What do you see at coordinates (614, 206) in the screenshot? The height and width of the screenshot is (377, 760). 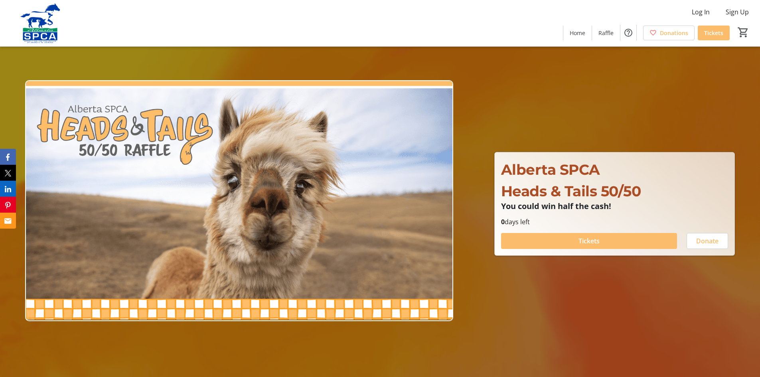 I see `p: You could win half the cash!` at bounding box center [614, 206].